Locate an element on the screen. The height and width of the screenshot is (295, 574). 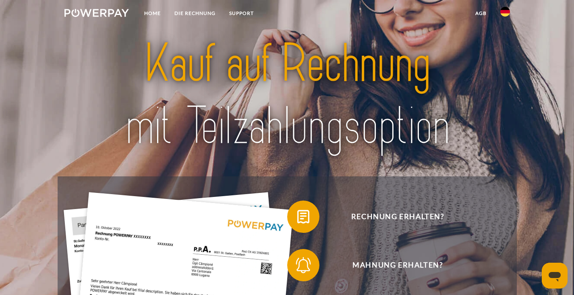
a: SUPPORT is located at coordinates (241, 13).